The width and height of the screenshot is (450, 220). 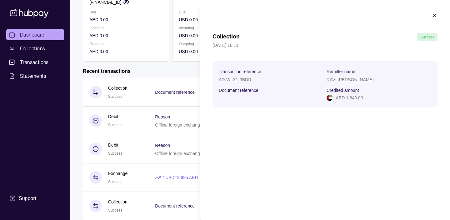 I want to click on p: AED 1,840.00, so click(x=349, y=98).